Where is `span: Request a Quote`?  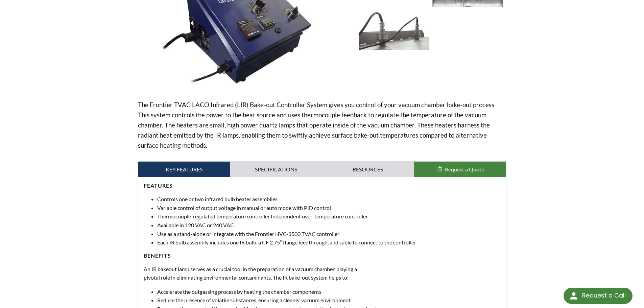
span: Request a Quote is located at coordinates (465, 169).